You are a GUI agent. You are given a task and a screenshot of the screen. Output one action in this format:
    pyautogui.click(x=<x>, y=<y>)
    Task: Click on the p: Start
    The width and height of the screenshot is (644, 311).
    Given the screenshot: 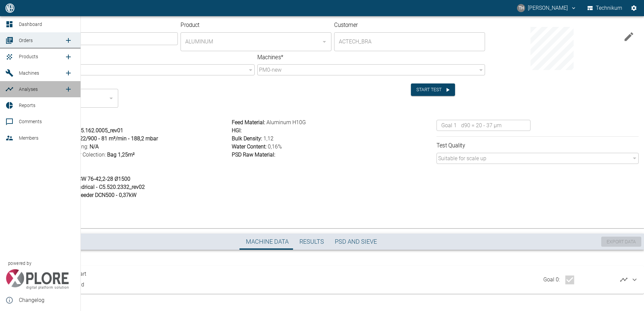 What is the action you would take?
    pyautogui.click(x=99, y=274)
    